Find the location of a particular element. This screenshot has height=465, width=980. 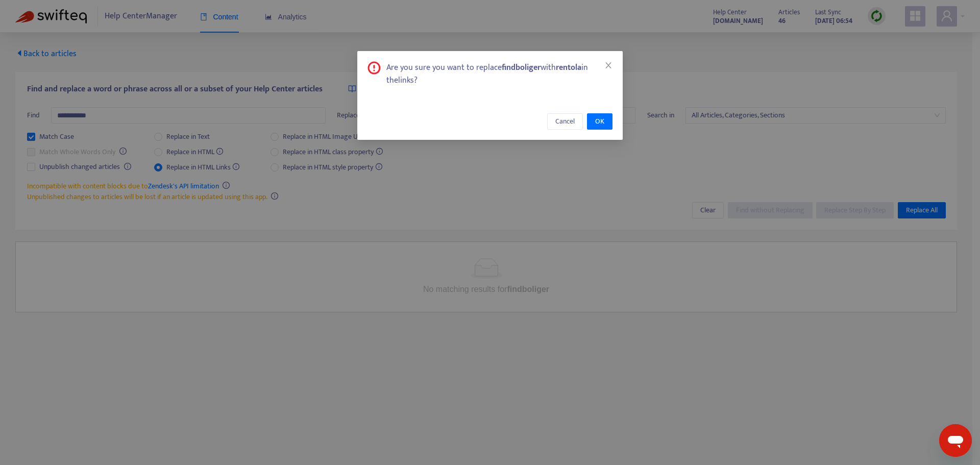

span: Cancel is located at coordinates (565, 122).